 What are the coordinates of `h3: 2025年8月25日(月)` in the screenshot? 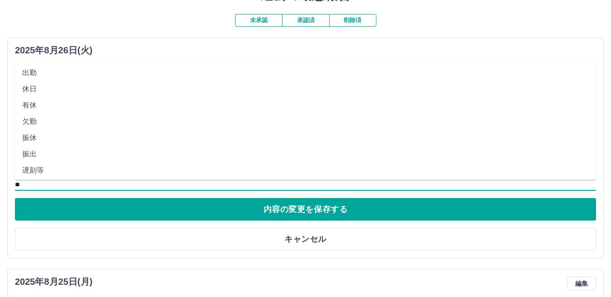 It's located at (53, 282).